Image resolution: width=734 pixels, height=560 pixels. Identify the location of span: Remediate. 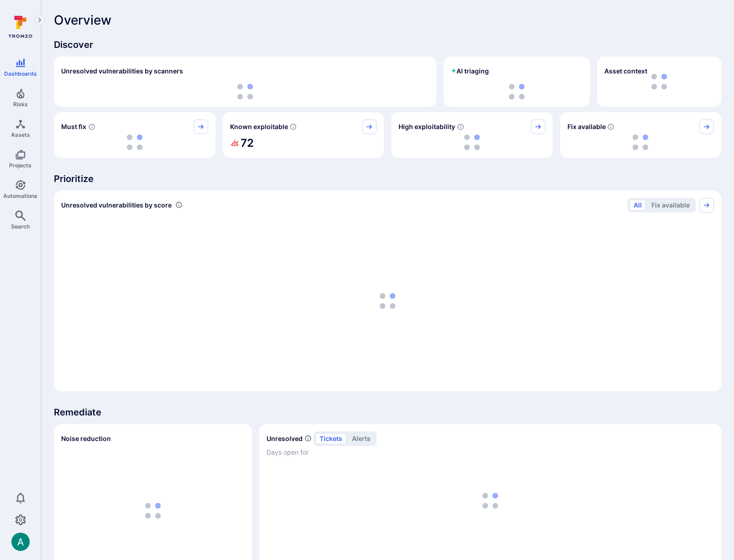
(387, 412).